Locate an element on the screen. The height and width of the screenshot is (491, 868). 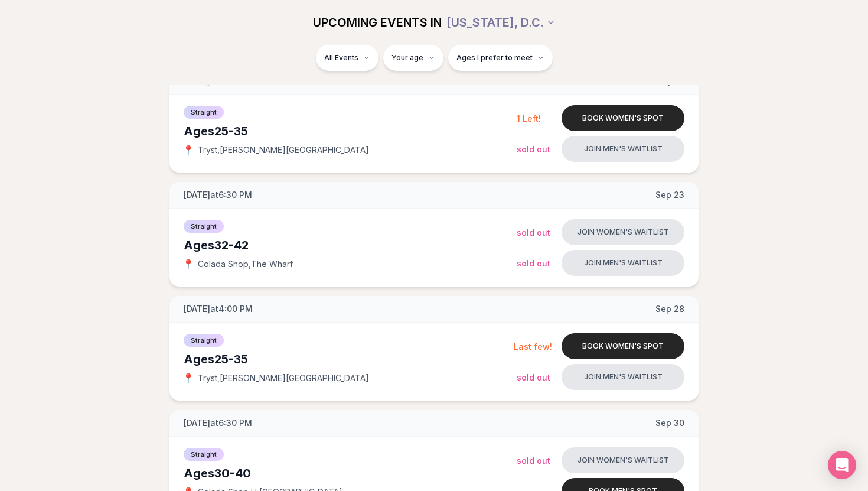
span: Sep 23 is located at coordinates (670, 195).